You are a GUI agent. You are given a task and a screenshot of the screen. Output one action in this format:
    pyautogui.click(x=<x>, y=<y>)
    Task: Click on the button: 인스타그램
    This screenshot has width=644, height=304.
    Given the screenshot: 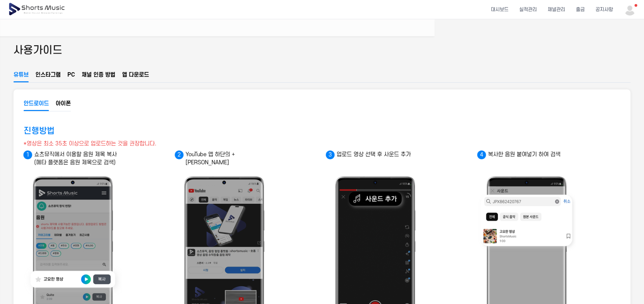 What is the action you would take?
    pyautogui.click(x=48, y=77)
    